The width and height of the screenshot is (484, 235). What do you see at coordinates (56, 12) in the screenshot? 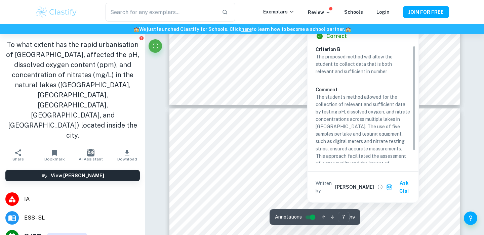
I see `img: Clastify logo` at bounding box center [56, 12].